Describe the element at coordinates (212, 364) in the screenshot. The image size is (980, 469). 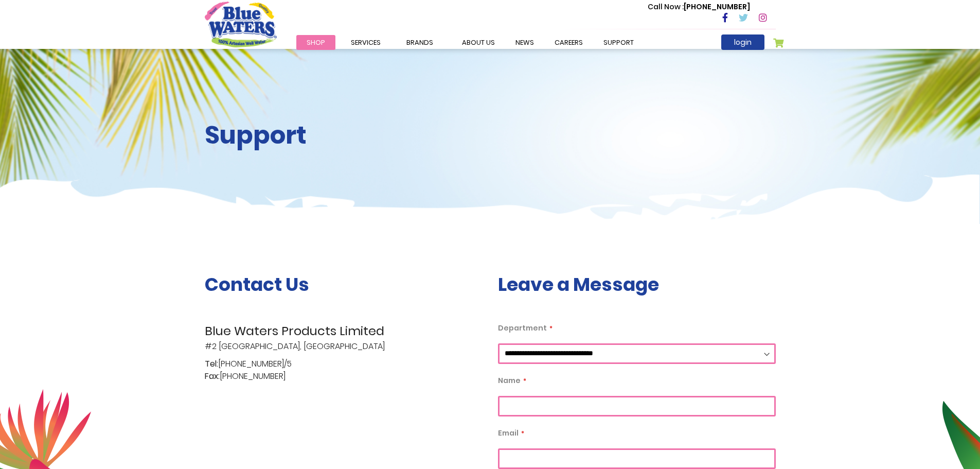
I see `span: Tel:` at that location.